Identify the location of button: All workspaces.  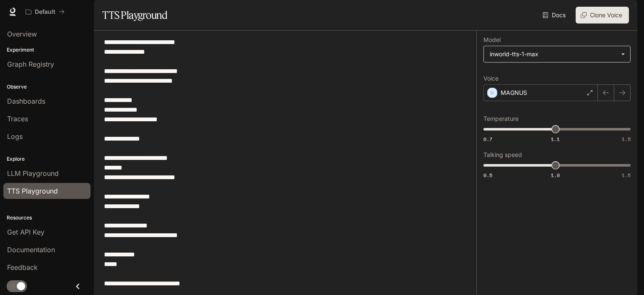
(45, 12).